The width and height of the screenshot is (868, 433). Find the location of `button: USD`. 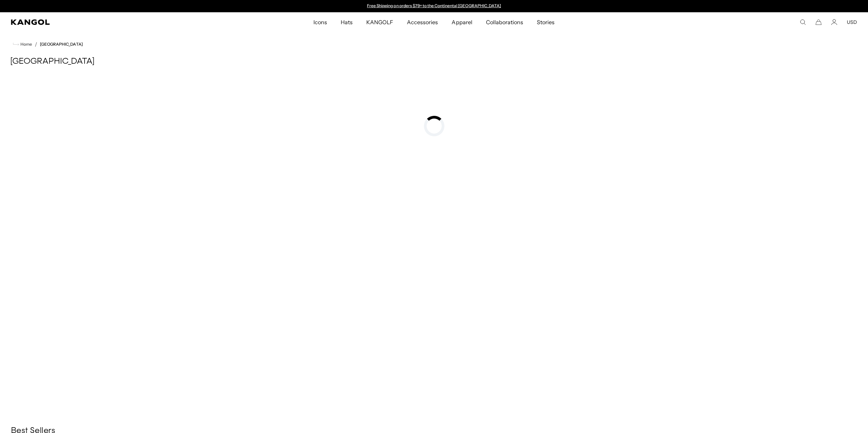

button: USD is located at coordinates (852, 22).